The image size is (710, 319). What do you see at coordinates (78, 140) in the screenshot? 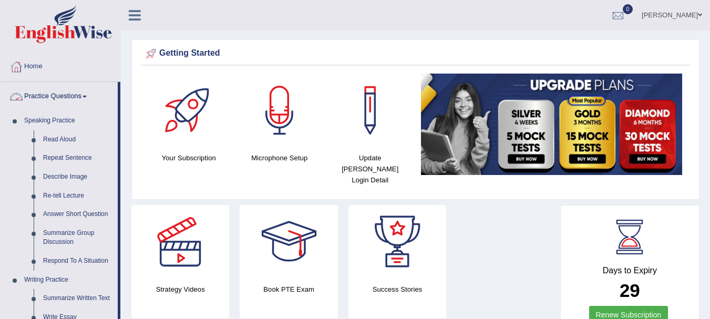
I see `a: Read Aloud` at bounding box center [78, 140].